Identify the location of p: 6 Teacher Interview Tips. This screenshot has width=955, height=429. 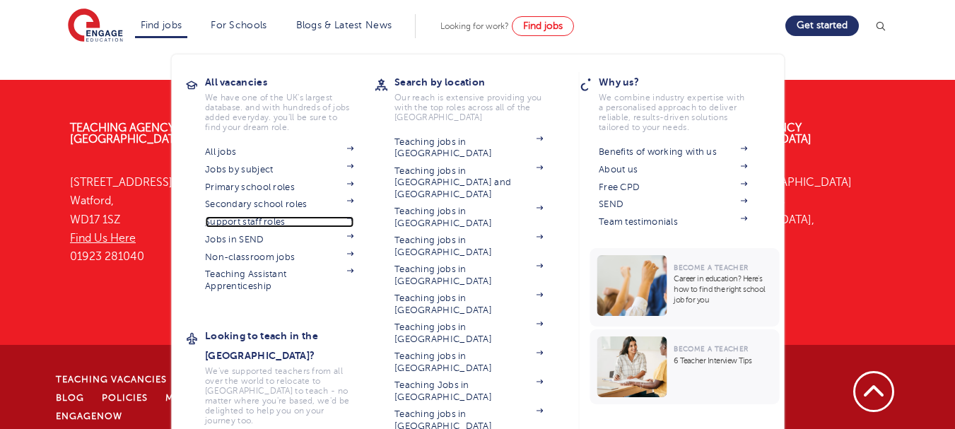
(722, 360).